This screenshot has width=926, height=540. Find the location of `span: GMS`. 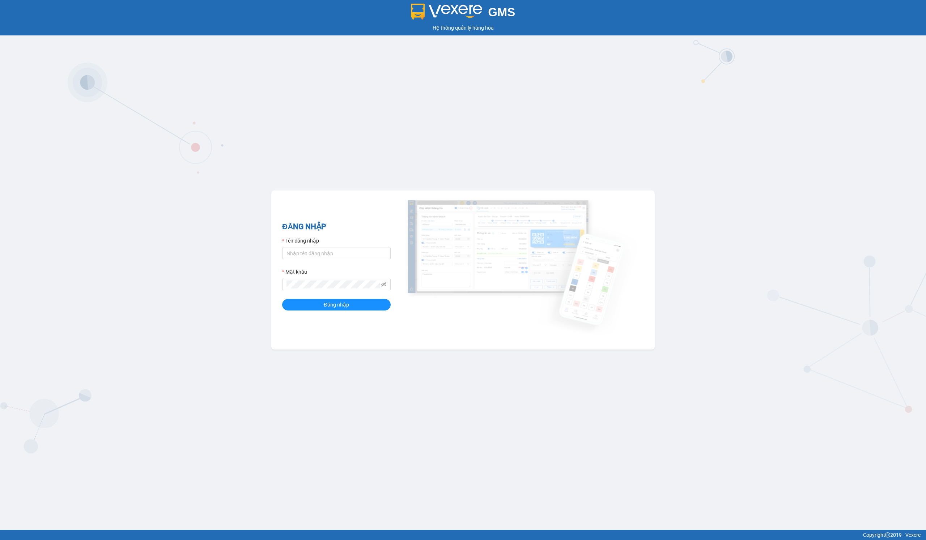

span: GMS is located at coordinates (501, 12).